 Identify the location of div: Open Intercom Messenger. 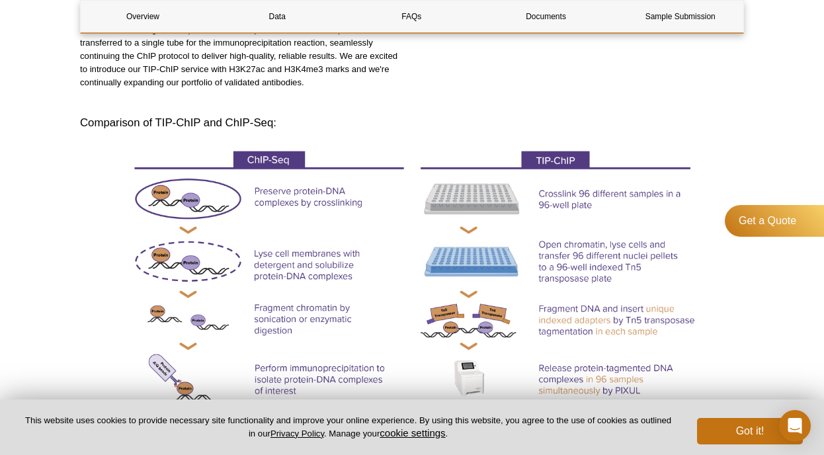
(795, 426).